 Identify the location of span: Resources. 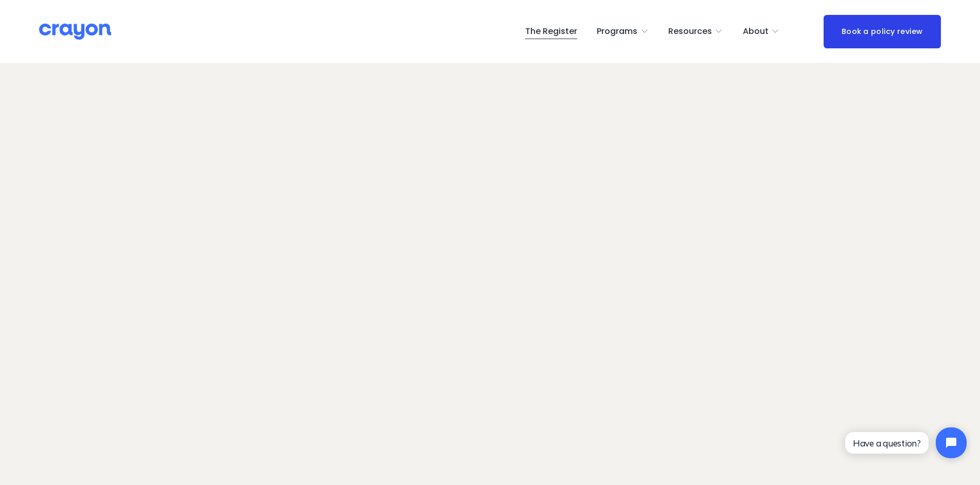
(690, 31).